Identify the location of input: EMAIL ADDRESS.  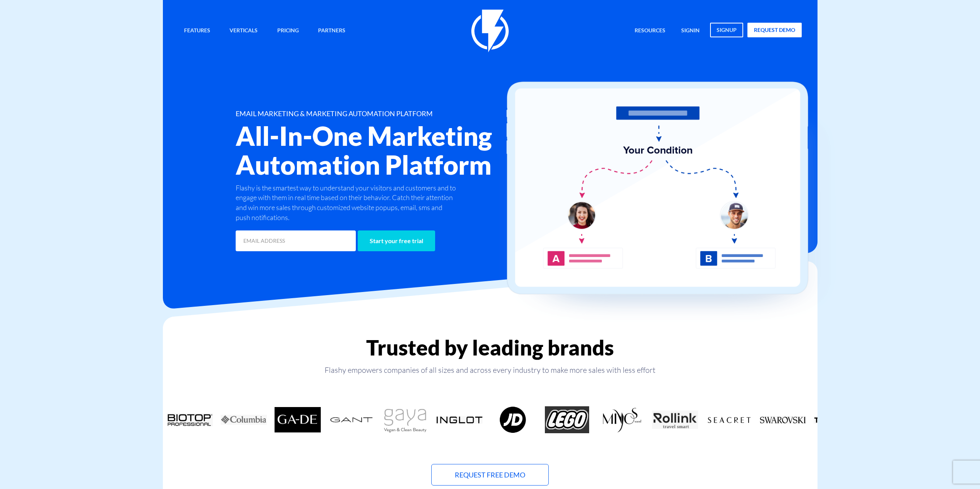
(295, 241).